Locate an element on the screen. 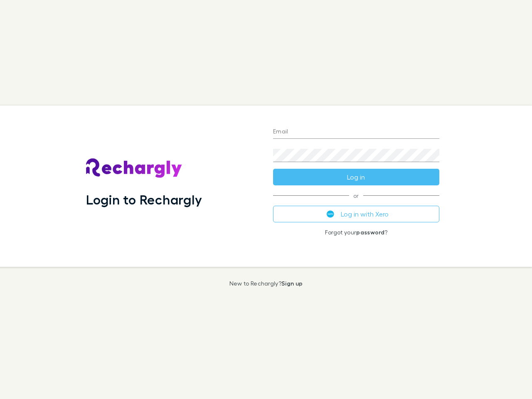 Image resolution: width=532 pixels, height=399 pixels. button: Log in with Xero is located at coordinates (356, 214).